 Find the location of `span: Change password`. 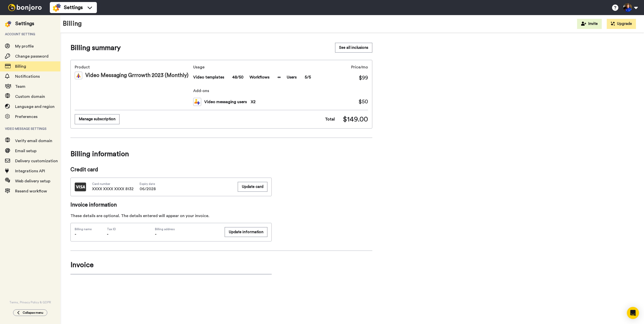

span: Change password is located at coordinates (32, 56).